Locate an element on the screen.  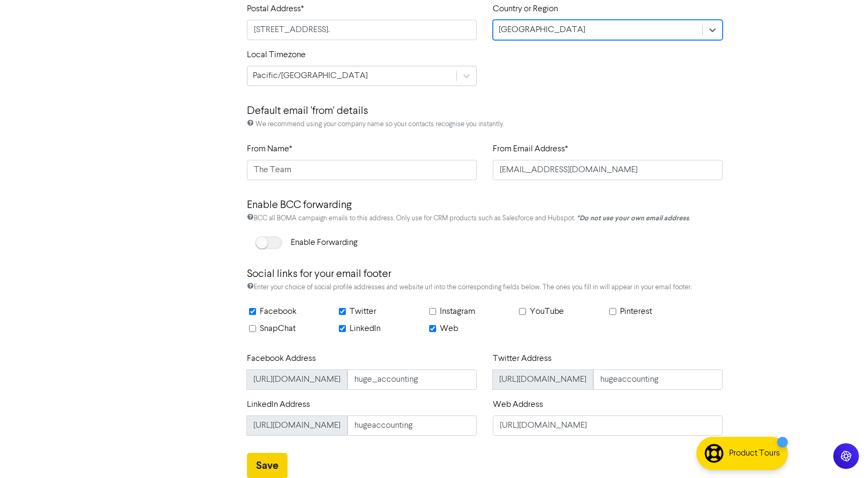
label: Instagram is located at coordinates (458, 312).